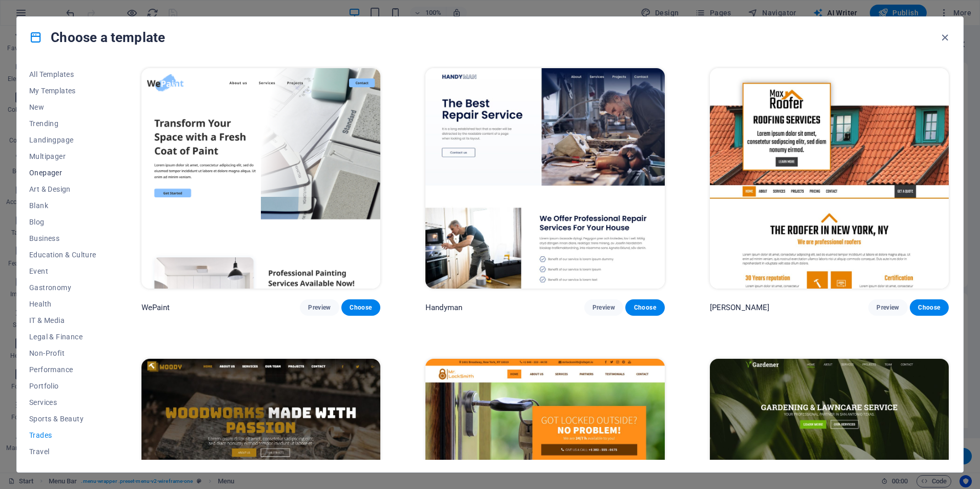 The image size is (980, 489). I want to click on button: Business, so click(62, 238).